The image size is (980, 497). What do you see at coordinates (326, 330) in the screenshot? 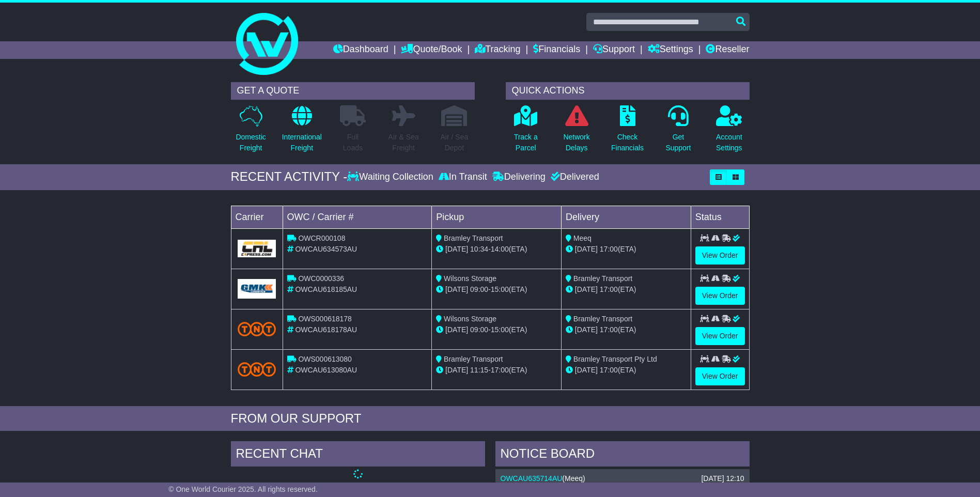
I see `span: OWCAU618178AU` at bounding box center [326, 330].